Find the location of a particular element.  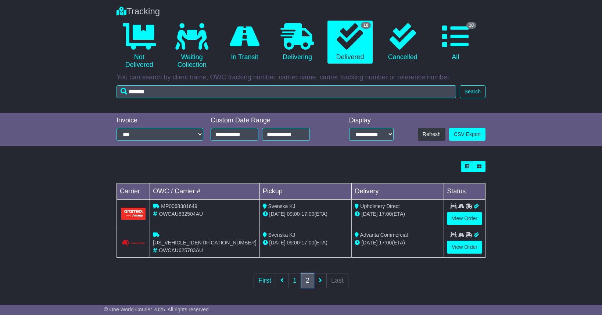

a: 10 Delivered is located at coordinates (350, 42).